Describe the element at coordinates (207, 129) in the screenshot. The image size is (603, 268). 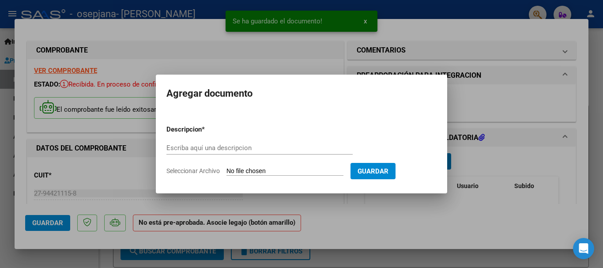
I see `p: Descripcion` at that location.